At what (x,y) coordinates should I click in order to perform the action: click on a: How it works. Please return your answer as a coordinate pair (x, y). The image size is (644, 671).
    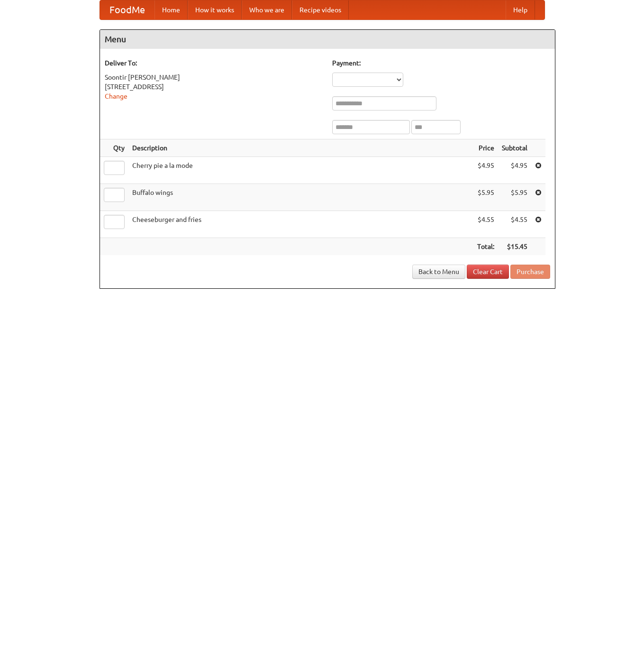
    Looking at the image, I should click on (215, 10).